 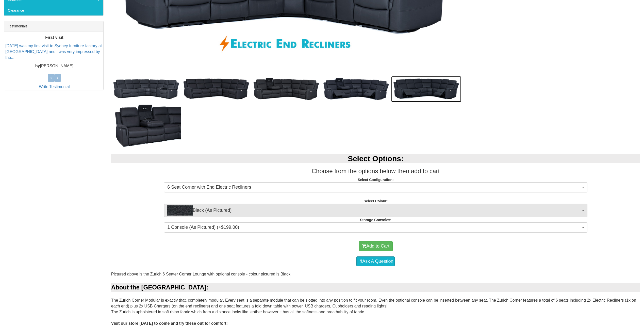 I want to click on span: 1 Console (As Pictured) (+$199.00), so click(x=374, y=228).